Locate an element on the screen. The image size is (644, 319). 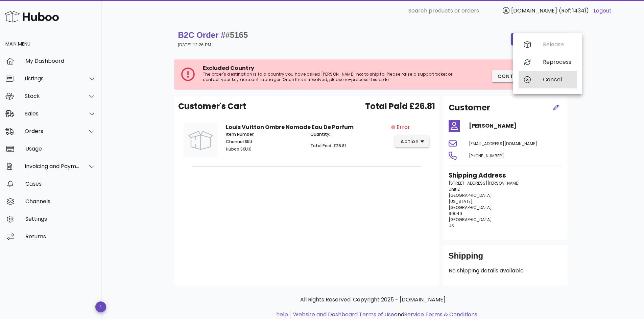
strong: Louis Vuitton Ombre Nomade Eau De Parfum is located at coordinates (290, 127).